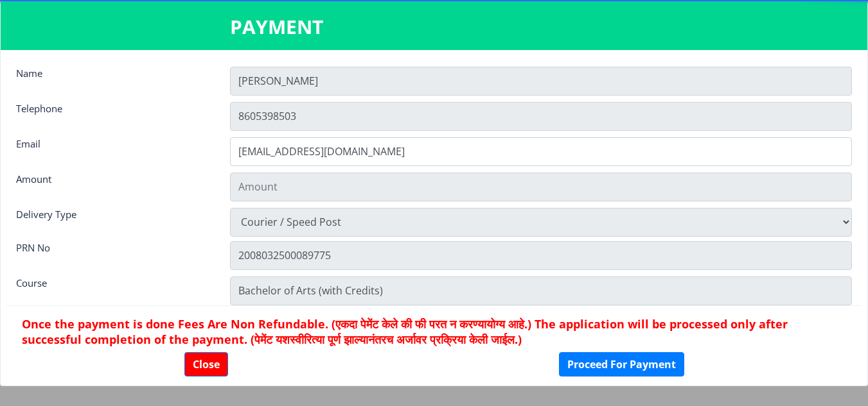  Describe the element at coordinates (207, 364) in the screenshot. I see `button: Close` at that location.